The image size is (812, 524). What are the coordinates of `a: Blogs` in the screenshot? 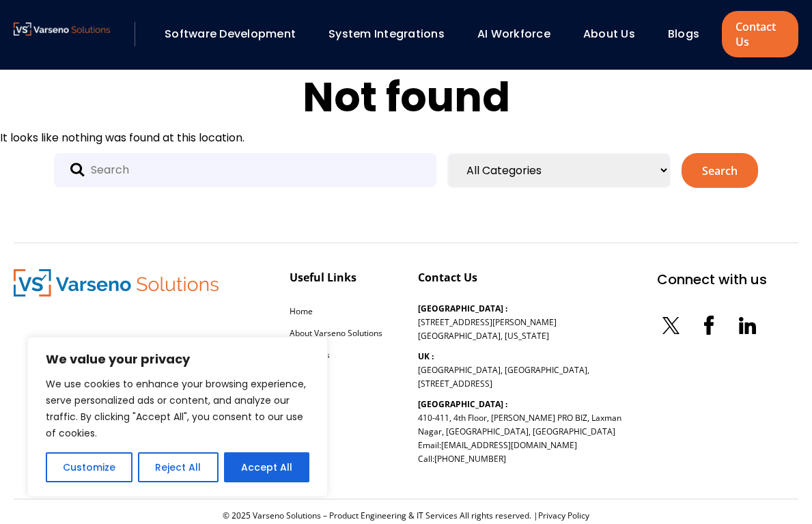 It's located at (684, 33).